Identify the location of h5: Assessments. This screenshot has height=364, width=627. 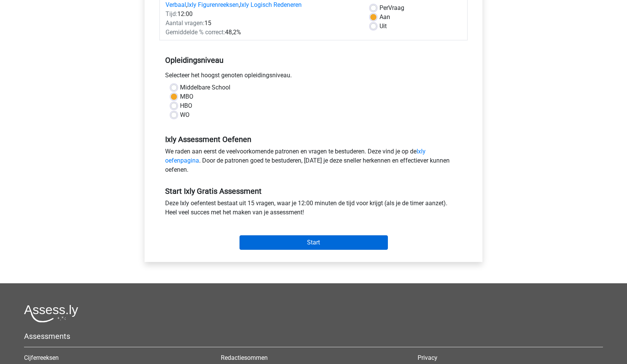
(314, 336).